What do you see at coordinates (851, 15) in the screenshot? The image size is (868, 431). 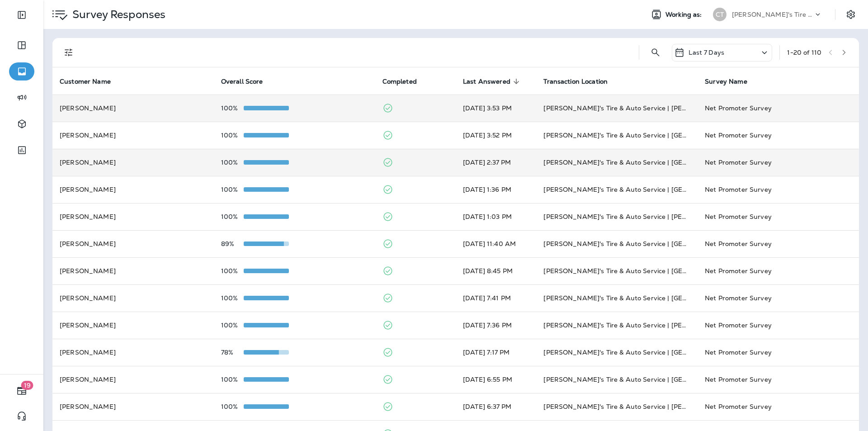 I see `button: Settings` at bounding box center [851, 15].